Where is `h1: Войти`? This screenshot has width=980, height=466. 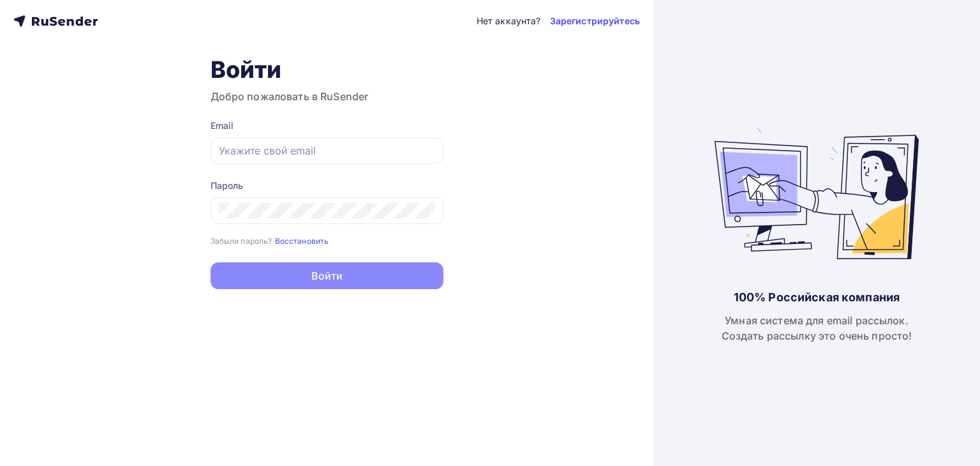 h1: Войти is located at coordinates (327, 69).